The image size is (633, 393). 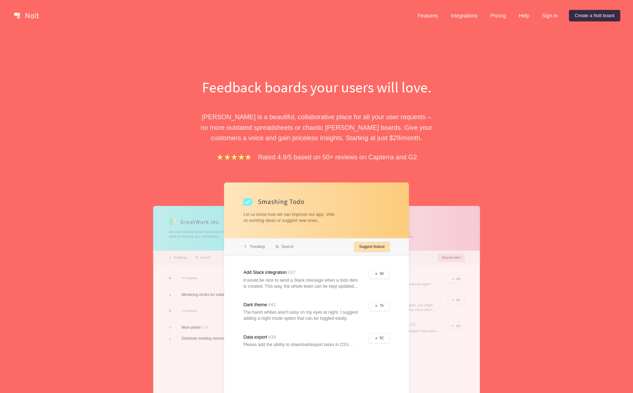 I want to click on a: Integrations, so click(x=464, y=16).